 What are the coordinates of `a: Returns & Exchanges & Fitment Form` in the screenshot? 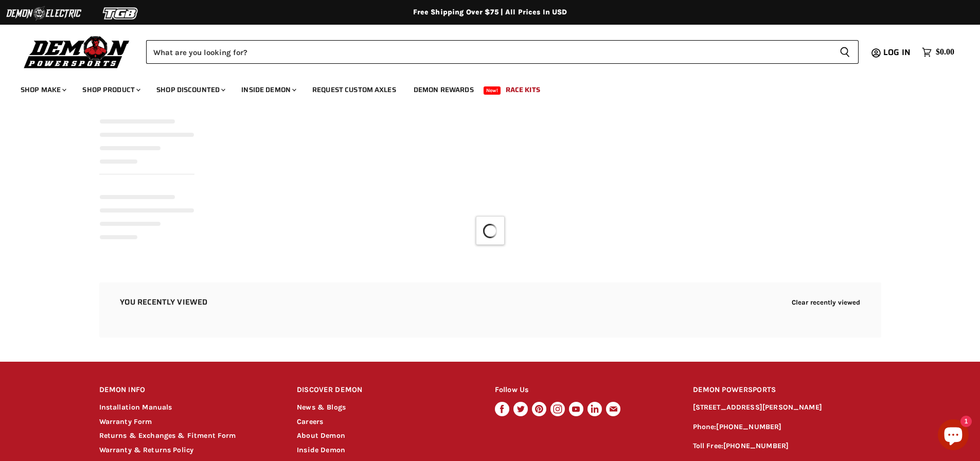 It's located at (168, 435).